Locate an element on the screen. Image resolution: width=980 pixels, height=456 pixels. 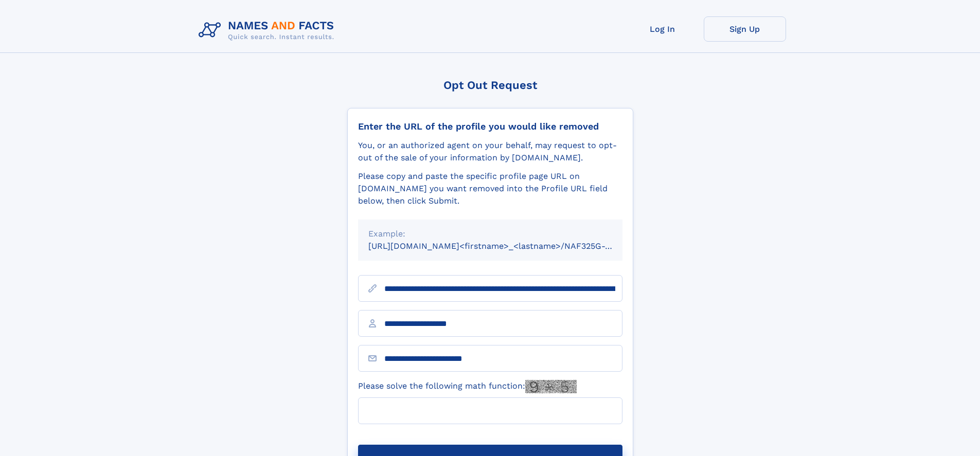
div: Enter the URL of the profile you would like removed is located at coordinates (490, 127).